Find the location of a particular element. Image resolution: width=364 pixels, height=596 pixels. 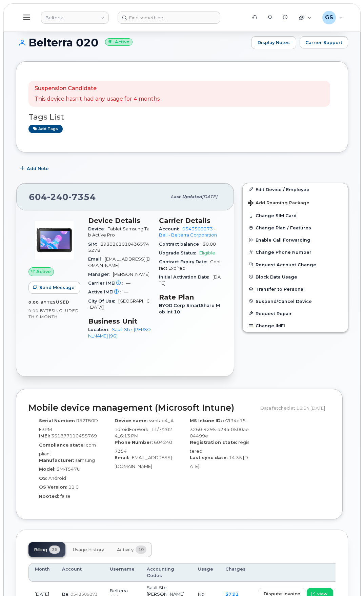

span: 351877110455769 is located at coordinates (74, 436).